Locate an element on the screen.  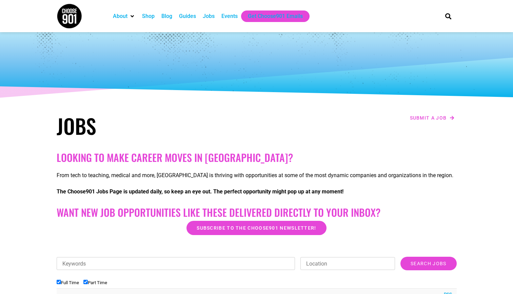
div: Guides is located at coordinates (188, 16).